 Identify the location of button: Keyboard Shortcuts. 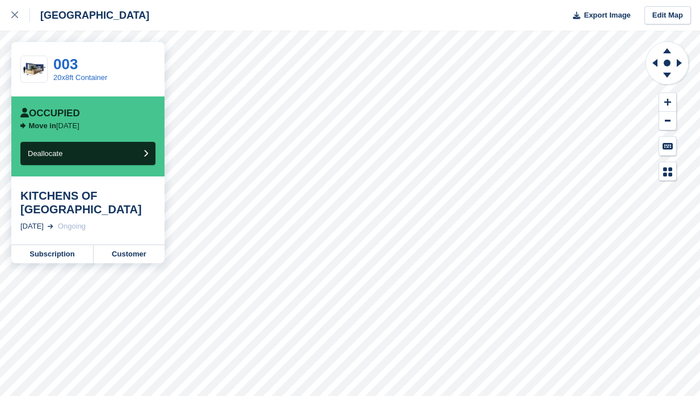
(668, 146).